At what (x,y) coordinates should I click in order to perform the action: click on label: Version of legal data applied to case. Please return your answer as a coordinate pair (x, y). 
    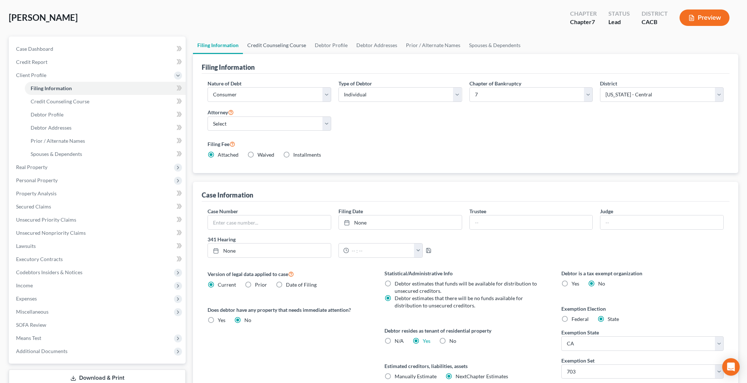
    Looking at the image, I should click on (289, 274).